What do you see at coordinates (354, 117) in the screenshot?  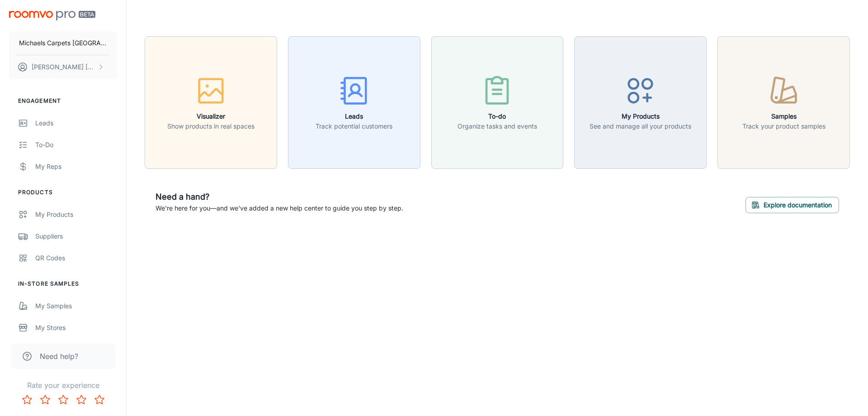 I see `h6: Leads` at bounding box center [354, 117].